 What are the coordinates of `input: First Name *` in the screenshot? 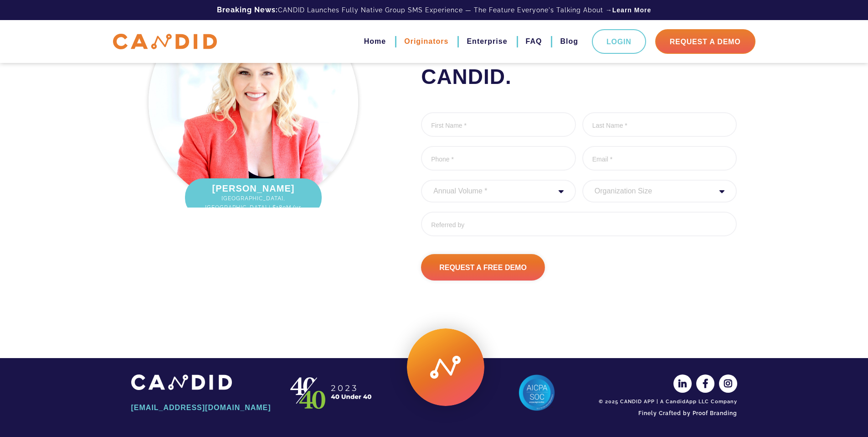 It's located at (499, 125).